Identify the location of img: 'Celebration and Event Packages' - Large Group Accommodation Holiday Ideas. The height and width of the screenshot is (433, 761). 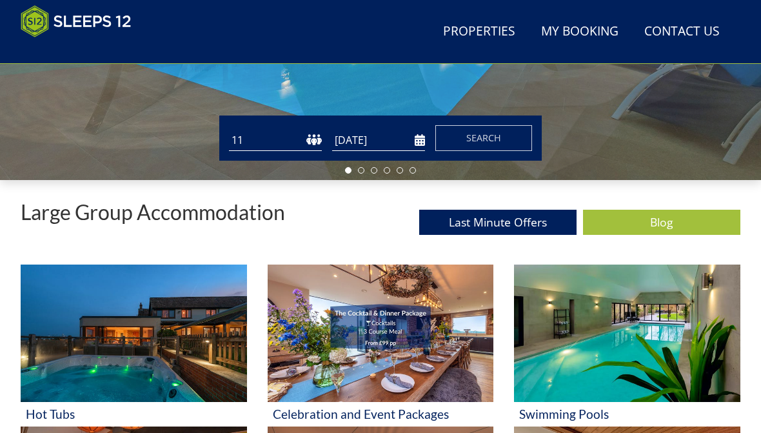
(380, 333).